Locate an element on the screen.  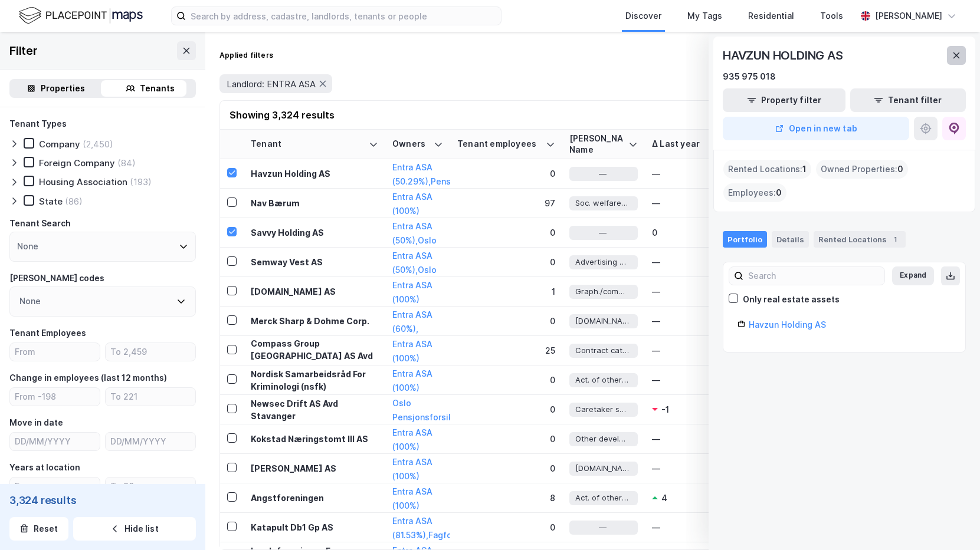
div: 97 is located at coordinates (506, 203).